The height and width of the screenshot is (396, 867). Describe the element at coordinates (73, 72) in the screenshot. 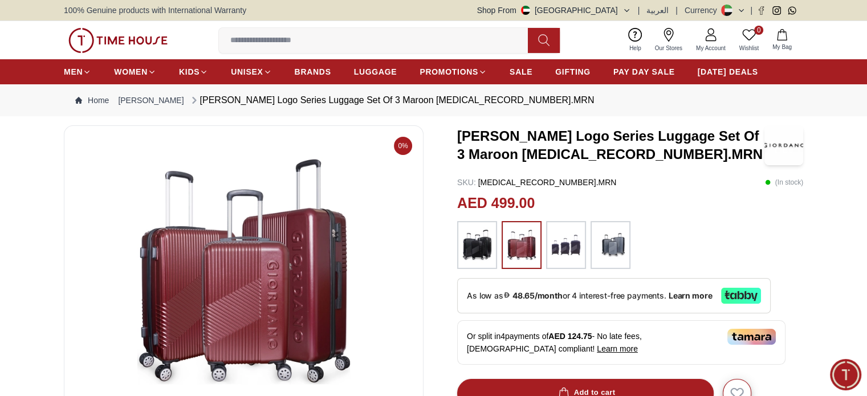

I see `span: MEN` at that location.